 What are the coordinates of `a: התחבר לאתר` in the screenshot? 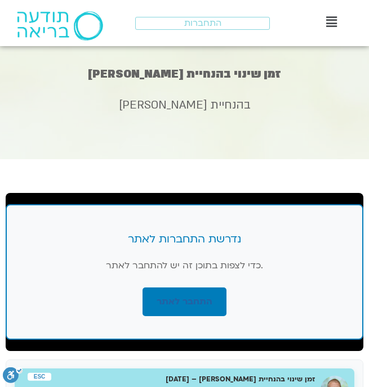 It's located at (184, 302).